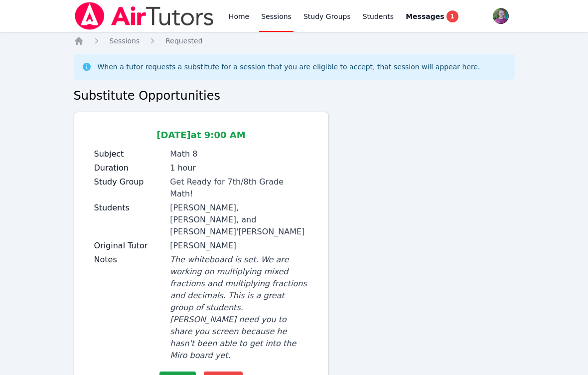 This screenshot has width=588, height=375. I want to click on span: Messages, so click(425, 17).